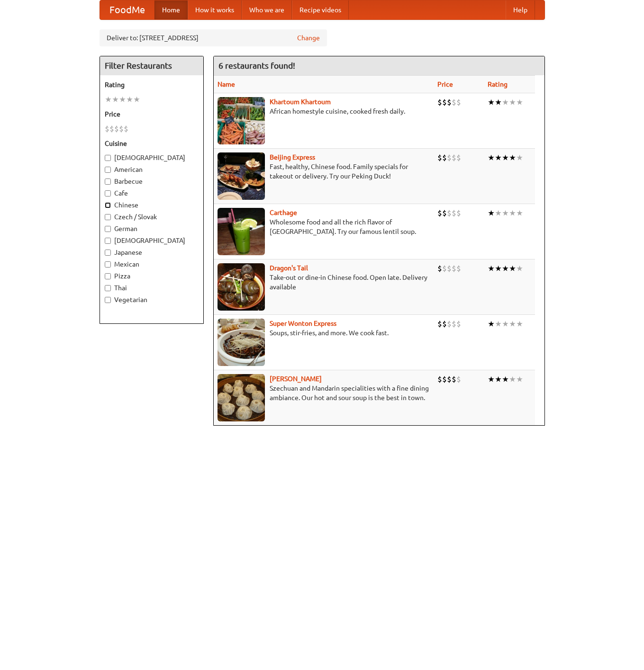  I want to click on label: Vegetarian, so click(151, 300).